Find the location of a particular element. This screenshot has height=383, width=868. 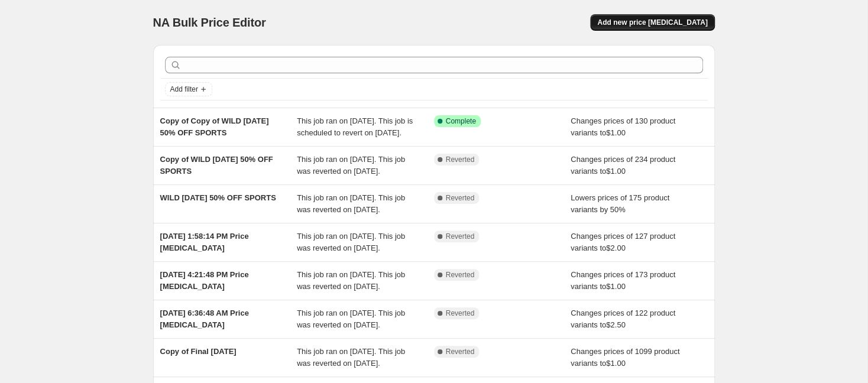

span: Lowers prices of 175 product variants by 50% is located at coordinates (620, 203).